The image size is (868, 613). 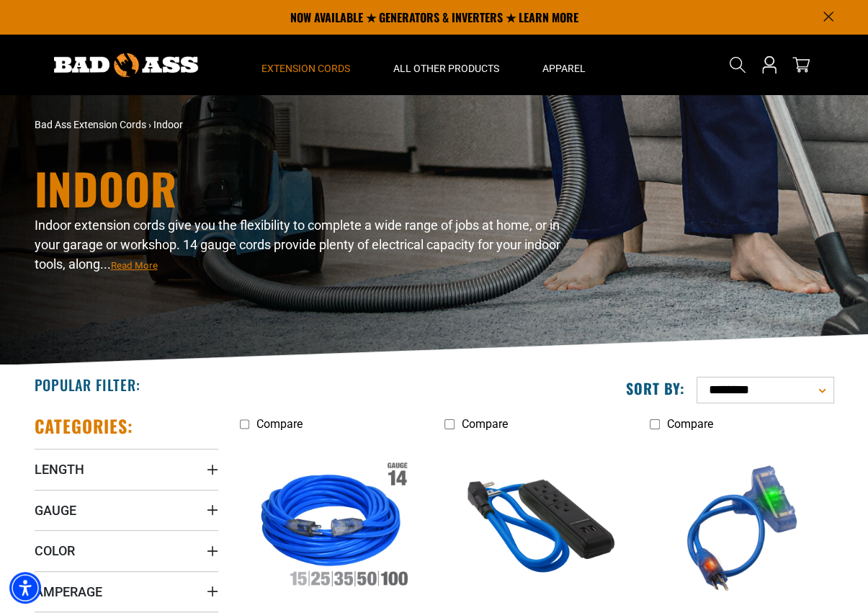 I want to click on span: All Other Products, so click(x=446, y=69).